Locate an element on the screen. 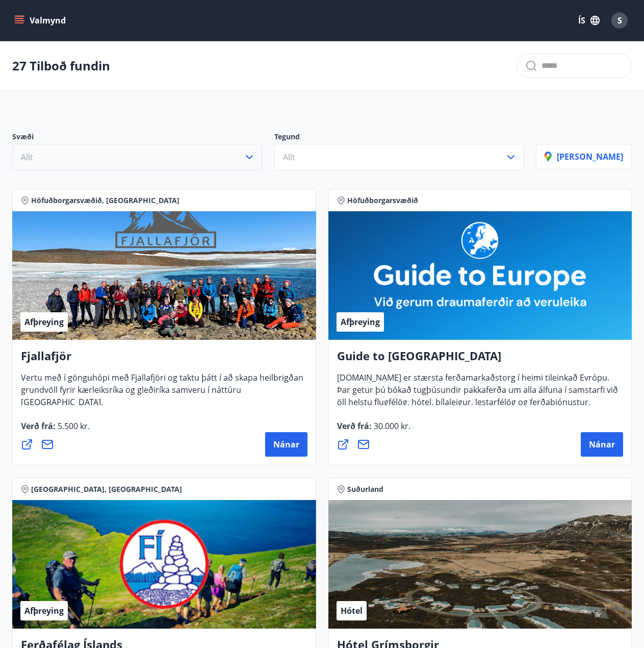 The height and width of the screenshot is (648, 644). span: Vertu með í gönguhópi með Fjallafjöri og taktu þátt í að skapa heilbrigðan grundvöll fyrir kærlei... is located at coordinates (162, 394).